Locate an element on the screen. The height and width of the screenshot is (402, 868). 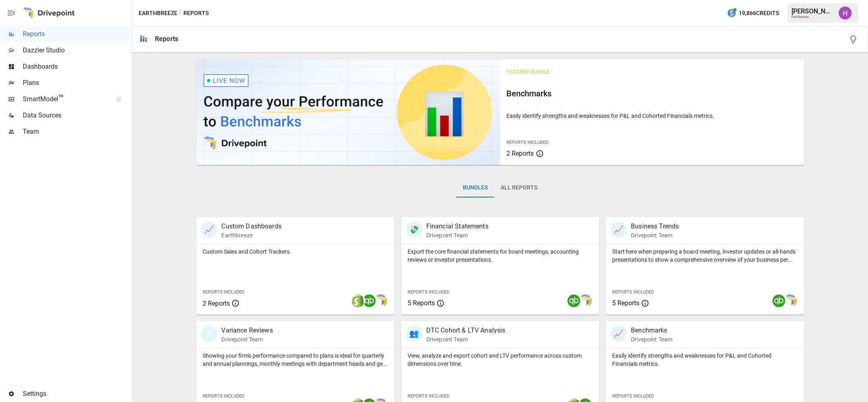
span: Plans is located at coordinates (76, 83).